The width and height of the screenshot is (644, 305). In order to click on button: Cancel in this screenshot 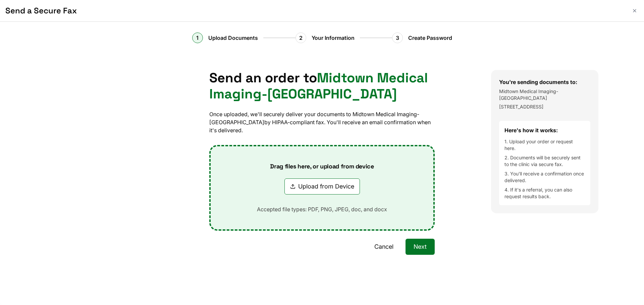, I will do `click(384, 247)`.